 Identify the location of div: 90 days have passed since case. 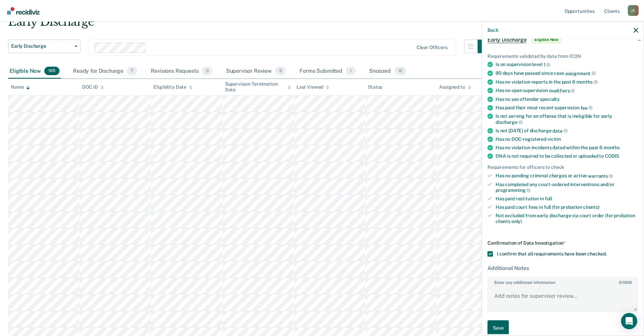
(567, 73).